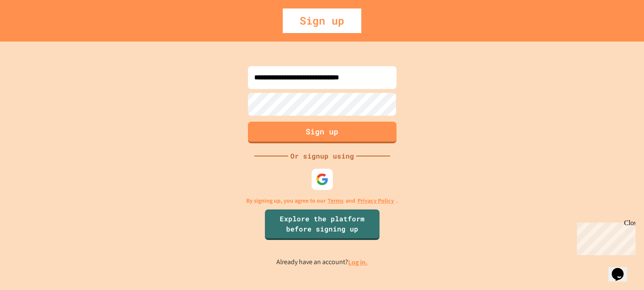 The height and width of the screenshot is (290, 644). What do you see at coordinates (322, 225) in the screenshot?
I see `a: Explore the platform before signing up` at bounding box center [322, 225].